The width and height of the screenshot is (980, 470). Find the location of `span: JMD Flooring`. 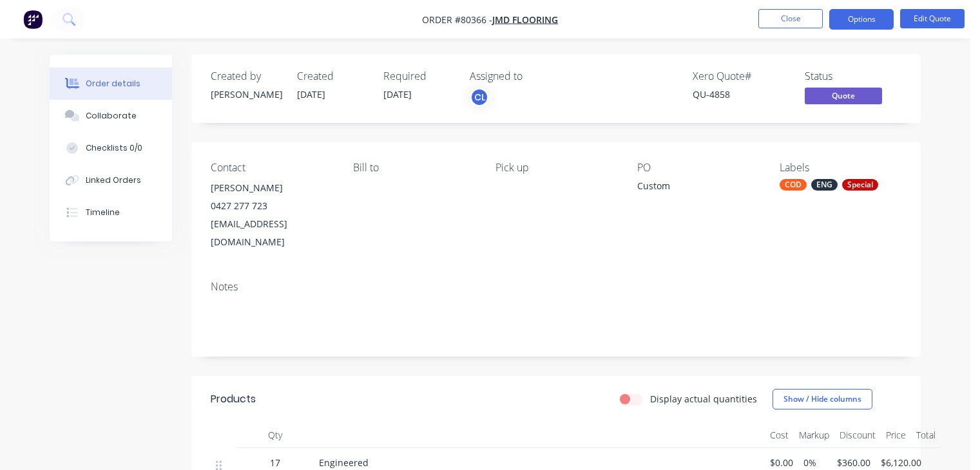

span: JMD Flooring is located at coordinates (526, 19).